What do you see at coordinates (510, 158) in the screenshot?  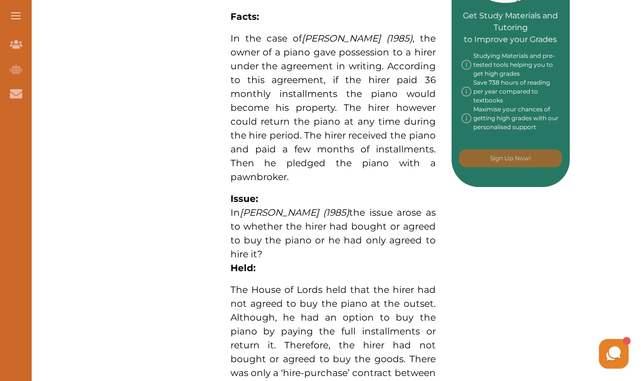 I see `p: Sign Up Now!` at bounding box center [510, 158].